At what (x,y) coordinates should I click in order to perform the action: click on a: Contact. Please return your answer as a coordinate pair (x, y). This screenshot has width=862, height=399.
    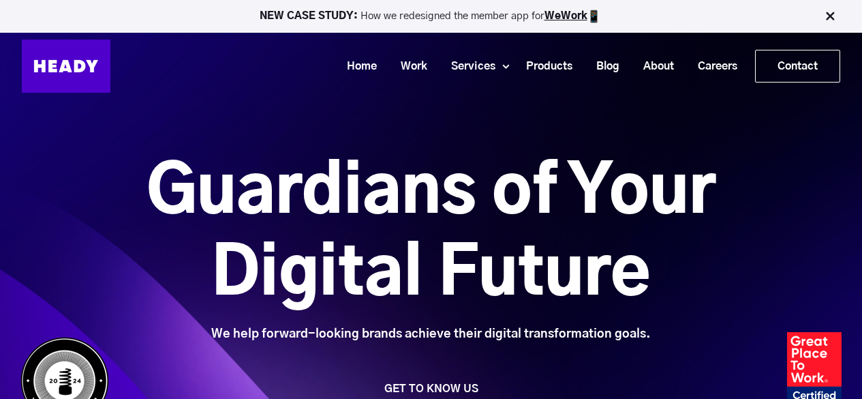
    Looking at the image, I should click on (798, 66).